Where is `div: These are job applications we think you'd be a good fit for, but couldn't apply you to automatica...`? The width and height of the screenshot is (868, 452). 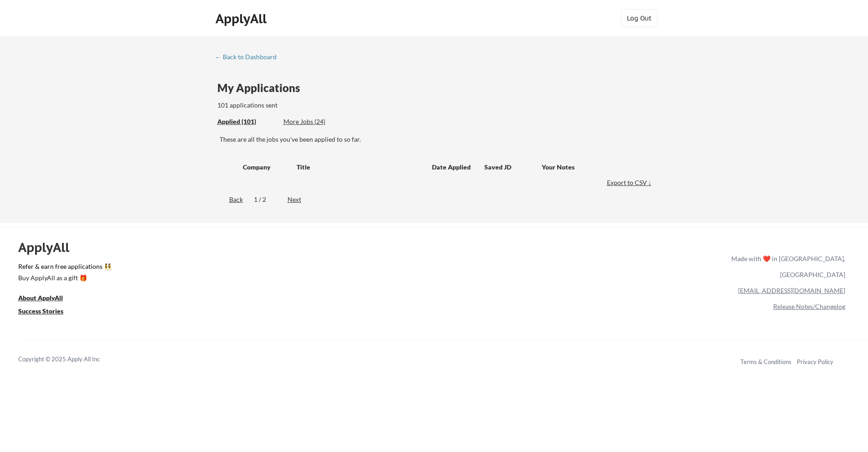
div: These are job applications we think you'd be a good fit for, but couldn't apply you to automatica... is located at coordinates (317, 121).